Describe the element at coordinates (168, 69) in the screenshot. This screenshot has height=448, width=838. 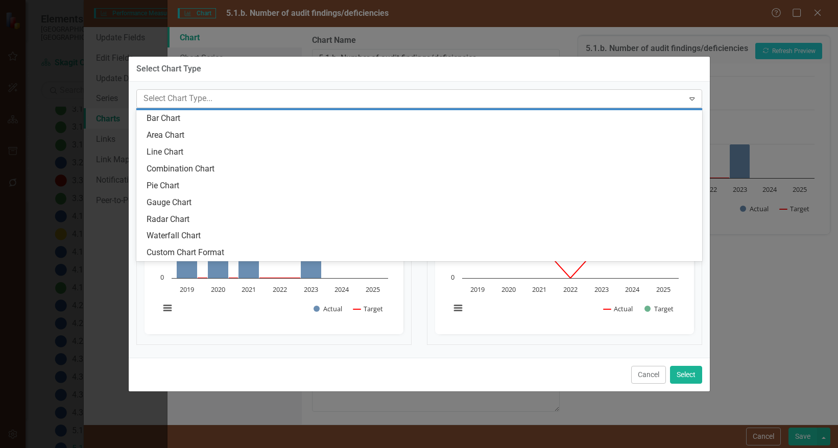
I see `div: Select Chart Type` at that location.